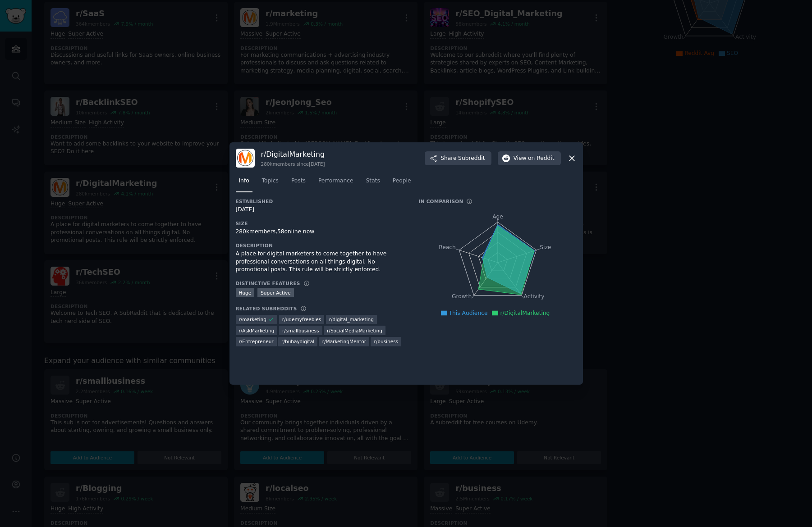 This screenshot has height=527, width=812. What do you see at coordinates (321, 261) in the screenshot?
I see `div: A place for digital marketers to come together to have professional conversations on all things d...` at bounding box center [321, 261].